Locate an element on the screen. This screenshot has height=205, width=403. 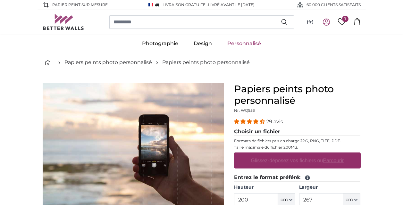
span: 29 avis is located at coordinates (275, 122).